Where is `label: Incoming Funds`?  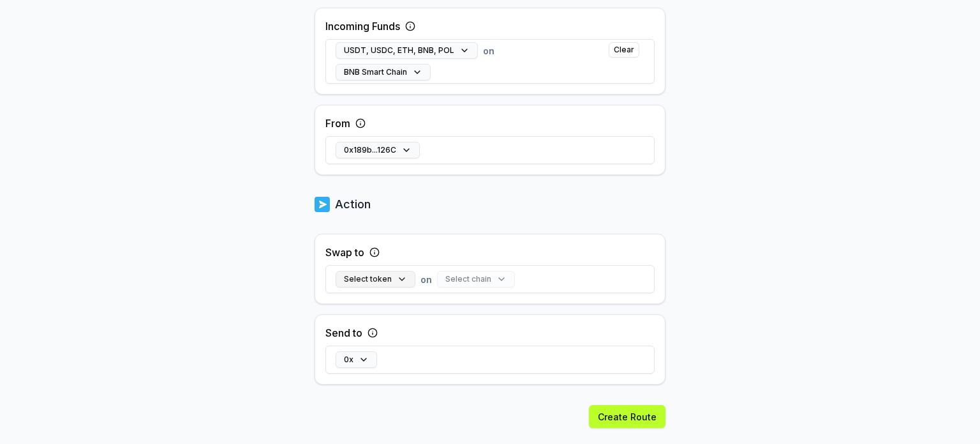 label: Incoming Funds is located at coordinates (363, 26).